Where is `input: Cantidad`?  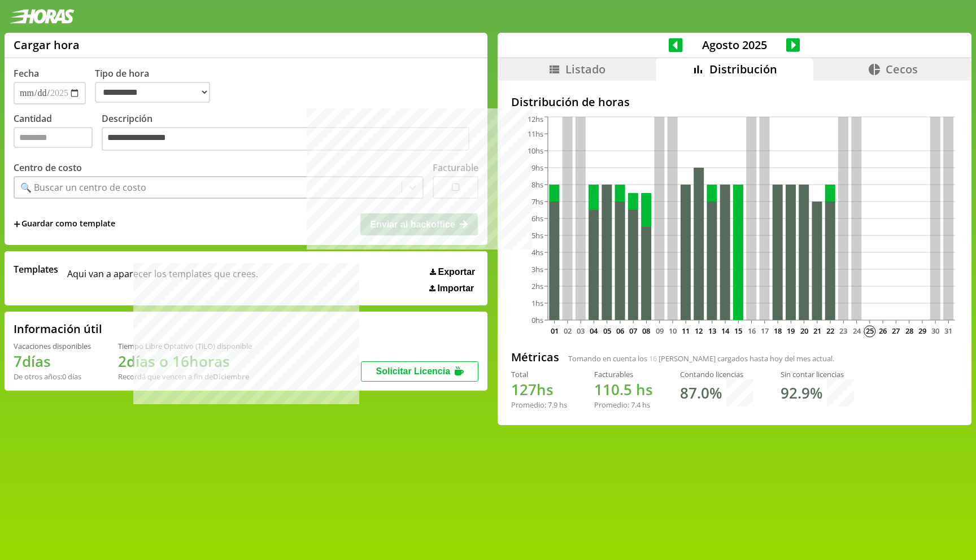 input: Cantidad is located at coordinates (53, 137).